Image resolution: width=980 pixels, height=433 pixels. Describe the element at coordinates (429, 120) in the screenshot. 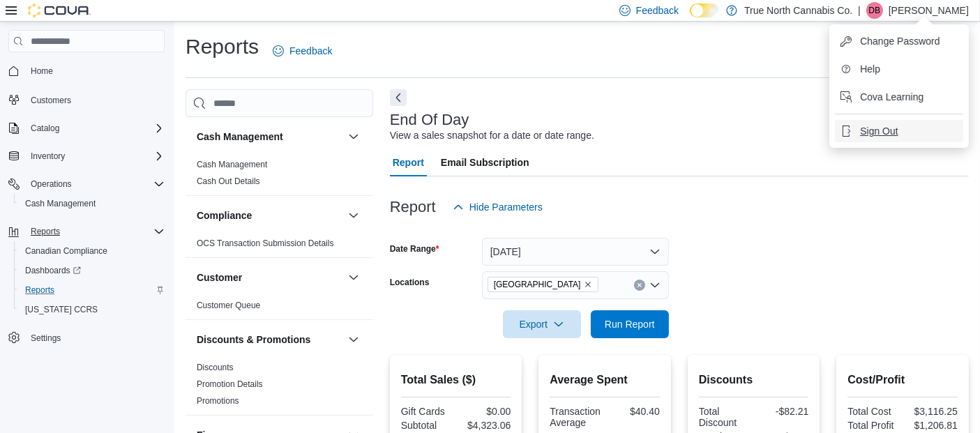

I see `h3: End Of Day` at that location.